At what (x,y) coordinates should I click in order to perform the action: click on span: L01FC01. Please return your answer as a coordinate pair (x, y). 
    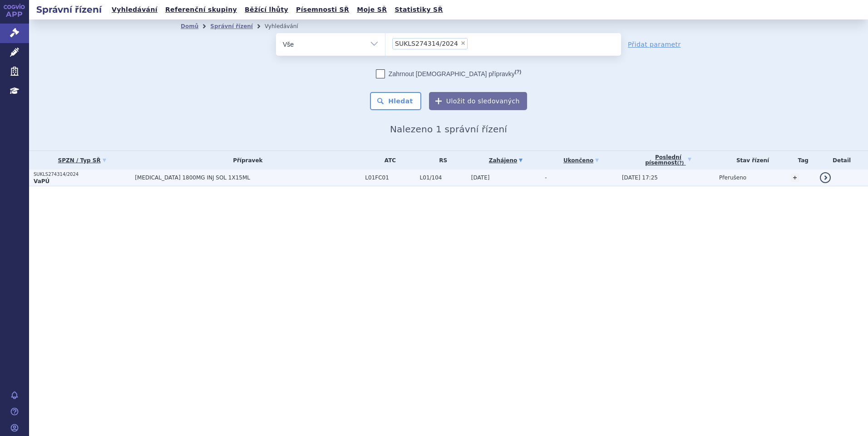
    Looking at the image, I should click on (390, 177).